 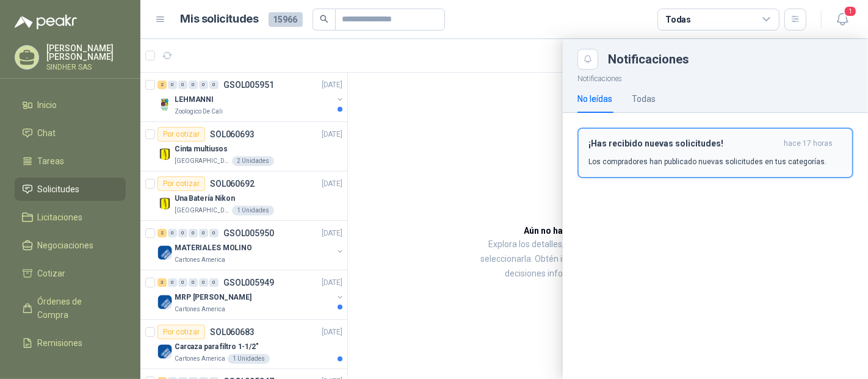 I want to click on button: 1, so click(x=843, y=19).